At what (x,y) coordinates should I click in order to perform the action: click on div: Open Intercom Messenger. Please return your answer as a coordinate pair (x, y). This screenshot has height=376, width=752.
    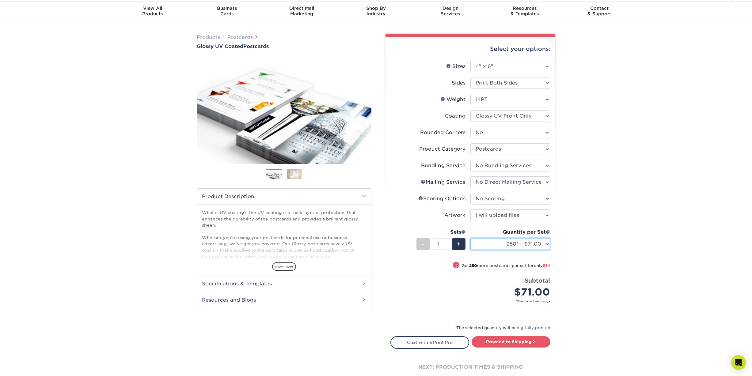
    Looking at the image, I should click on (739, 363).